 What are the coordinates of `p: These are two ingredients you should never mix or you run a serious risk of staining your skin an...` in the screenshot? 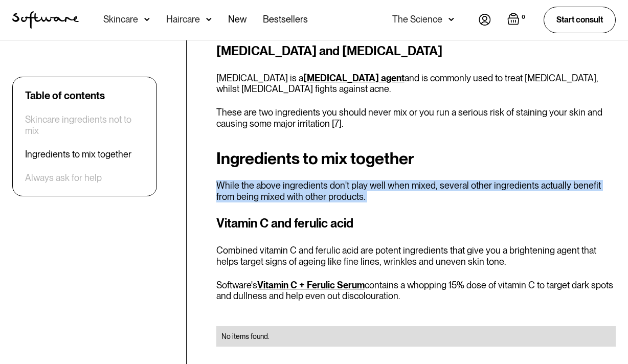 It's located at (416, 117).